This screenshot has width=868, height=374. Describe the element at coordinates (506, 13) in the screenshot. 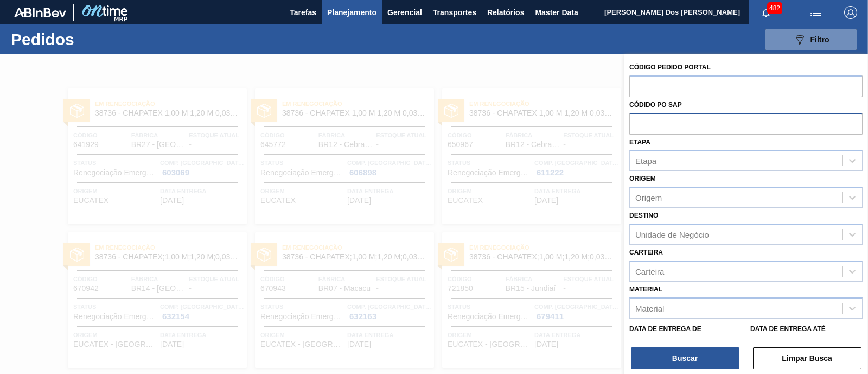

I see `span: Relatórios` at that location.